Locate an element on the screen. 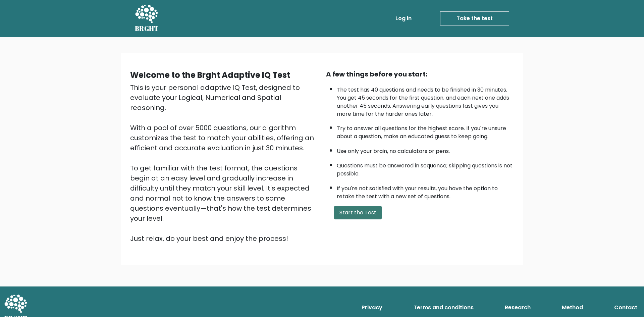 This screenshot has width=644, height=317. a: Take the test is located at coordinates (475, 19).